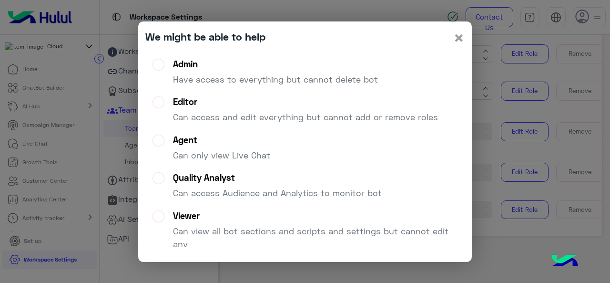  What do you see at coordinates (306, 102) in the screenshot?
I see `div: Editor` at bounding box center [306, 102].